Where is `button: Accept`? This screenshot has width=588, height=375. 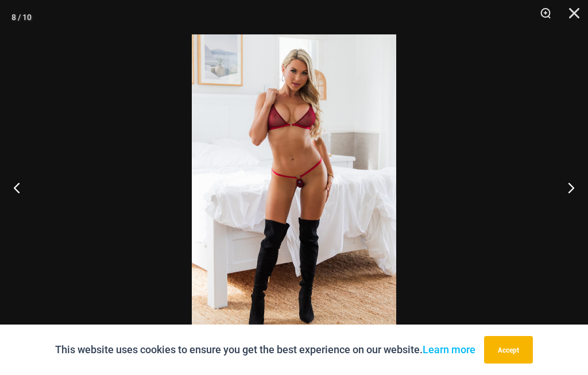 button: Accept is located at coordinates (508, 350).